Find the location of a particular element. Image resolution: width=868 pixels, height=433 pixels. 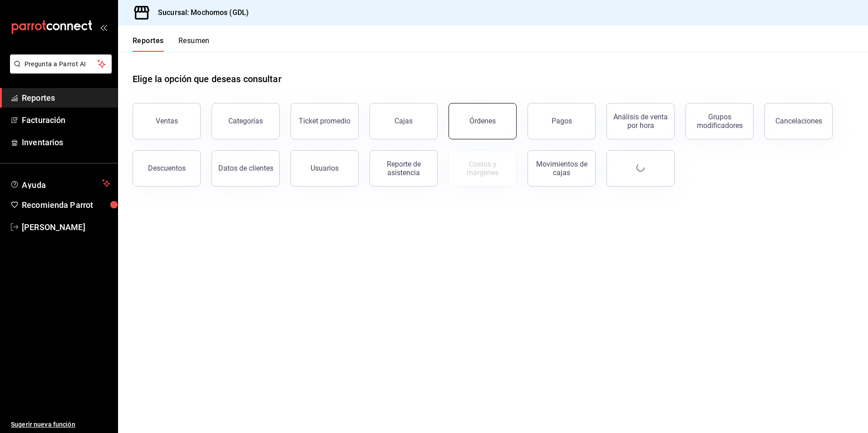

a: Cajas is located at coordinates (403, 121).